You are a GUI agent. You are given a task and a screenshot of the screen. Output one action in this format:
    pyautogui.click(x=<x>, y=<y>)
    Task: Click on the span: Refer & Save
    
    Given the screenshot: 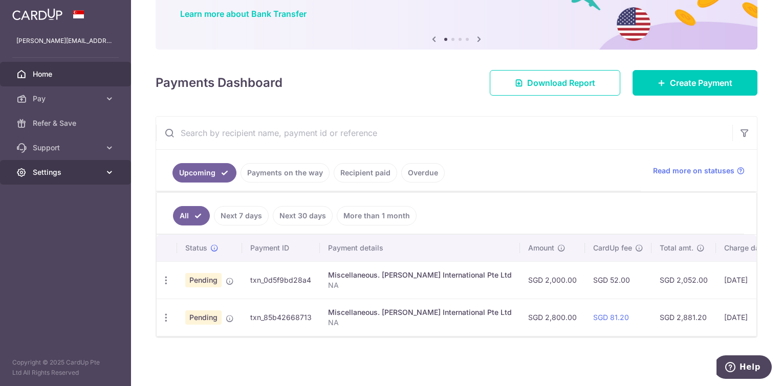 What is the action you would take?
    pyautogui.click(x=67, y=123)
    